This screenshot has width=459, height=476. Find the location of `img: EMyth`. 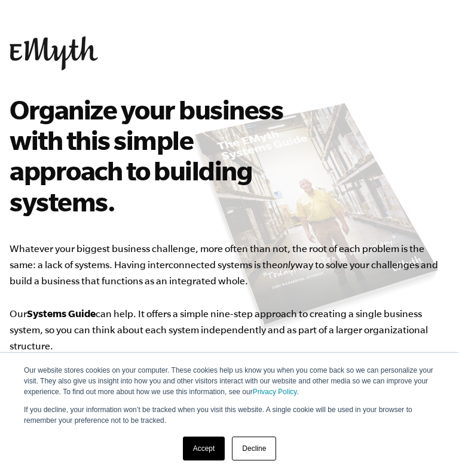

img: EMyth is located at coordinates (54, 53).